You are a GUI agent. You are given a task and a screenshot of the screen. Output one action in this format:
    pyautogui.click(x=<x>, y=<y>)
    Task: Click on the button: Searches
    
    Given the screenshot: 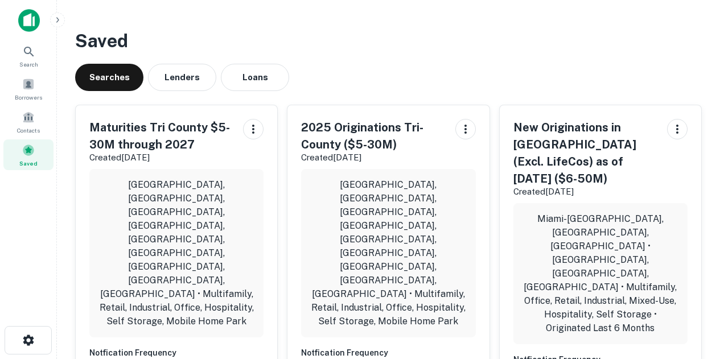 What is the action you would take?
    pyautogui.click(x=109, y=77)
    